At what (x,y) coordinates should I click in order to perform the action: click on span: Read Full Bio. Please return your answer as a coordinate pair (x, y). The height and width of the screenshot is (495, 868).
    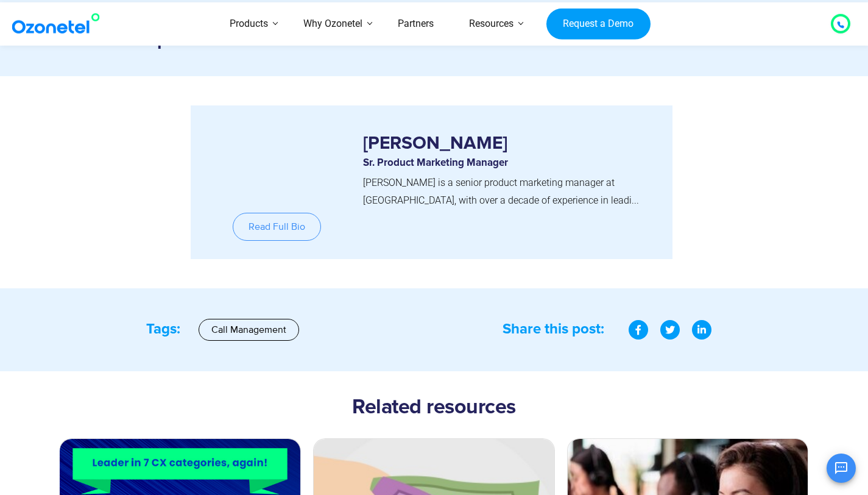
    Looking at the image, I should click on (277, 227).